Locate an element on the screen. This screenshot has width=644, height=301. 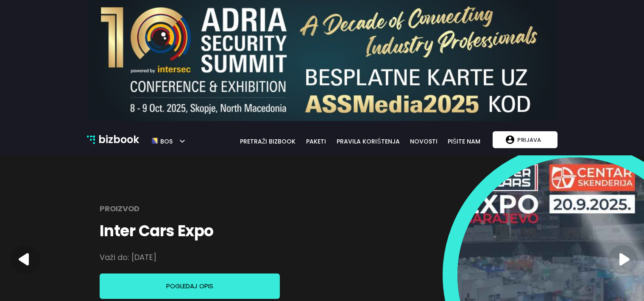
img: account logo is located at coordinates (510, 140).